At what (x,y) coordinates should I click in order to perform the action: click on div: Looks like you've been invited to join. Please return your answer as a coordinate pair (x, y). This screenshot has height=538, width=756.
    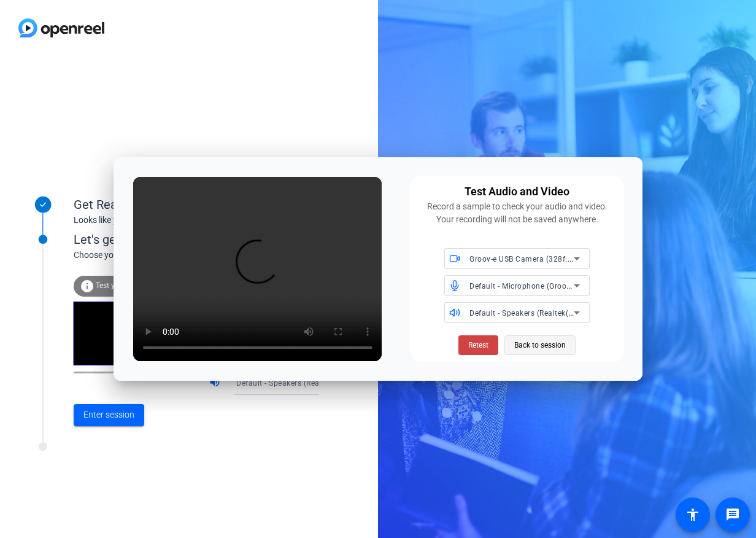
    Looking at the image, I should click on (196, 220).